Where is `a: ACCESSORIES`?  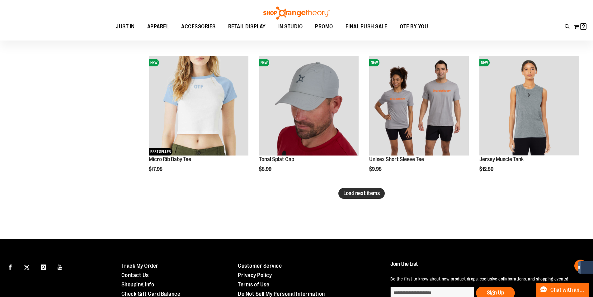 a: ACCESSORIES is located at coordinates (198, 27).